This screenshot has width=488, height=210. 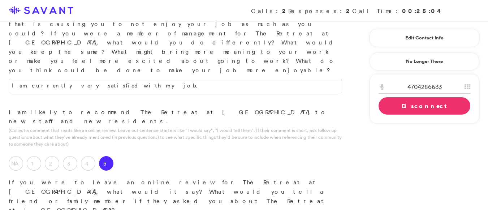 I want to click on a: No Longer There, so click(x=424, y=61).